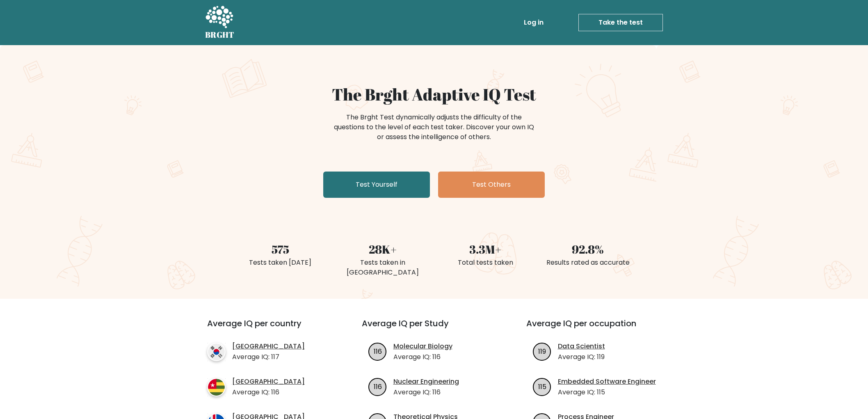  Describe the element at coordinates (269, 357) in the screenshot. I see `p: Average IQ: 117` at that location.